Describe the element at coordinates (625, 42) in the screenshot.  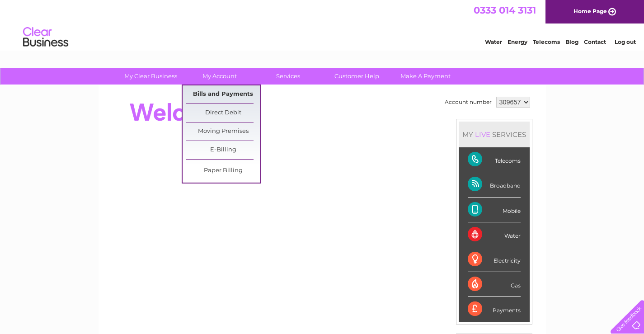
I see `a: Log out` at that location.